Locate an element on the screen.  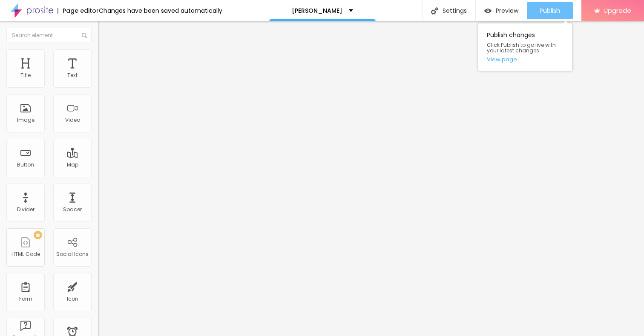
button: Preview is located at coordinates (501, 10).